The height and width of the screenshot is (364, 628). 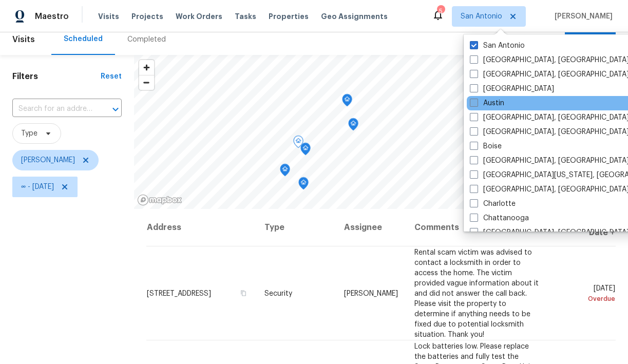 What do you see at coordinates (52, 17) in the screenshot?
I see `span: Maestro` at bounding box center [52, 17].